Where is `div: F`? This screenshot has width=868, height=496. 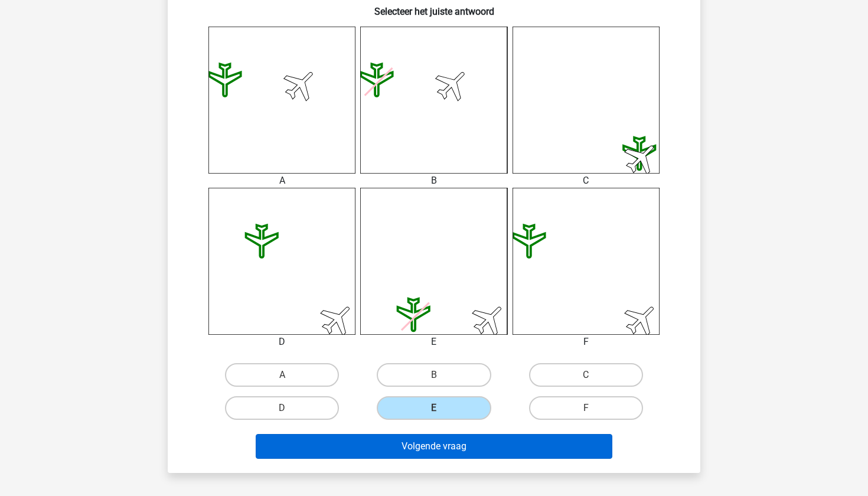 div: F is located at coordinates (585, 342).